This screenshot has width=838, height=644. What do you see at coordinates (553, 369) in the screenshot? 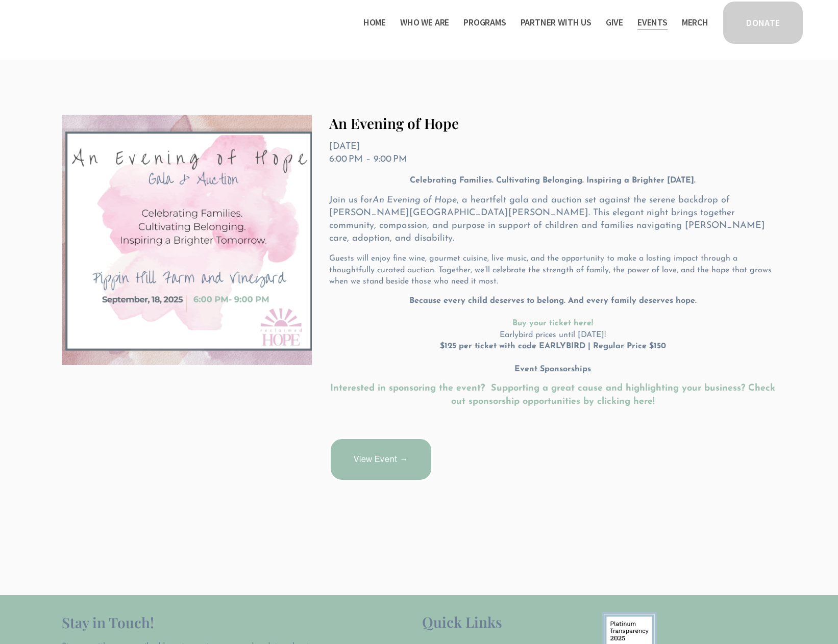
I see `u: Event Sponsorships` at bounding box center [553, 369].